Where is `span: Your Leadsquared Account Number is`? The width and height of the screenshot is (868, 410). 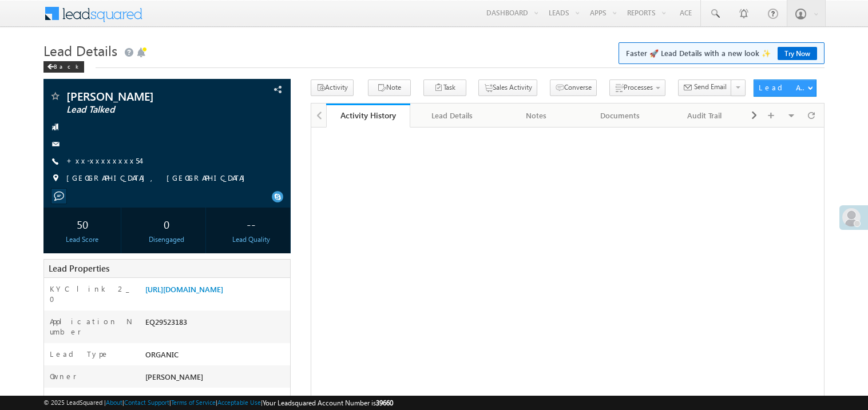 span: Your Leadsquared Account Number is is located at coordinates (328, 402).